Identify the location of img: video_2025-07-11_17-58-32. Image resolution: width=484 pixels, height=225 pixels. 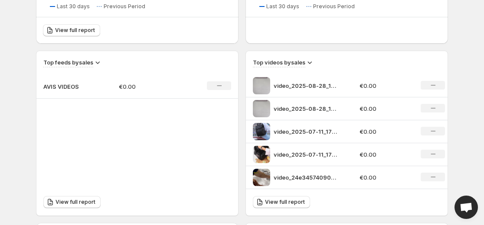
(261, 132).